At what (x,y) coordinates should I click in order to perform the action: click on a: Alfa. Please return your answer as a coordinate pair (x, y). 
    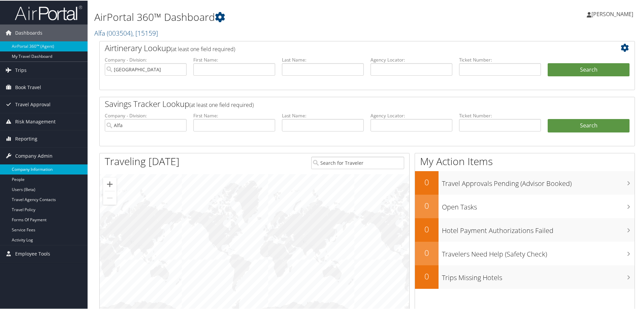
    Looking at the image, I should click on (126, 32).